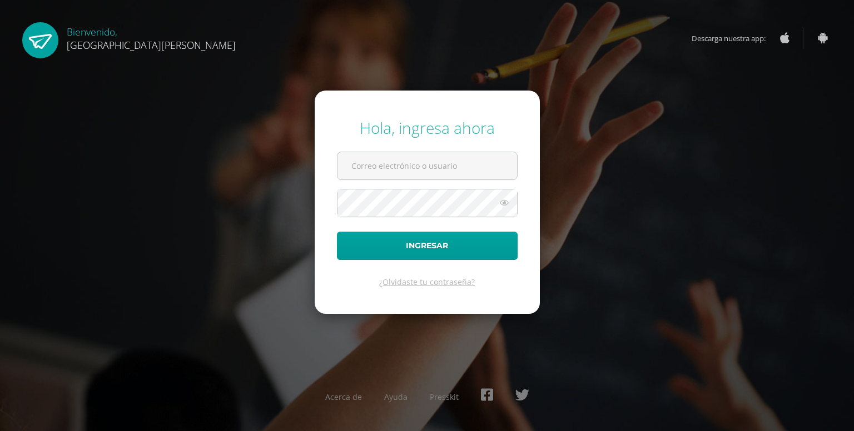 This screenshot has width=854, height=431. I want to click on a: Presskit, so click(444, 397).